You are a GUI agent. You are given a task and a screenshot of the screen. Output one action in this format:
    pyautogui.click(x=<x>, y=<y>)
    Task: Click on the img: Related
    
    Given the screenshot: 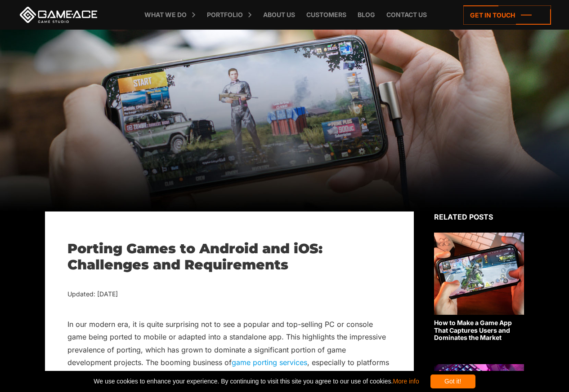 What is the action you would take?
    pyautogui.click(x=479, y=274)
    